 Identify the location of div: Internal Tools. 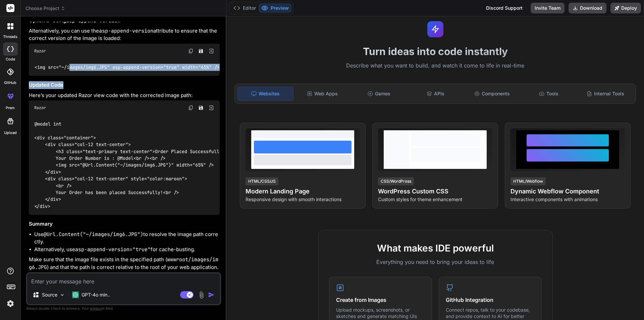
(605, 93).